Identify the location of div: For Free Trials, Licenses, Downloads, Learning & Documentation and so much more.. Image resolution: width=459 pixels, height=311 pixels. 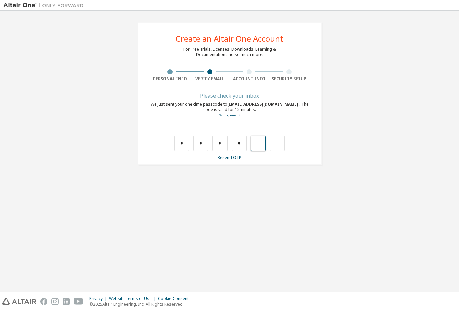
(229, 52).